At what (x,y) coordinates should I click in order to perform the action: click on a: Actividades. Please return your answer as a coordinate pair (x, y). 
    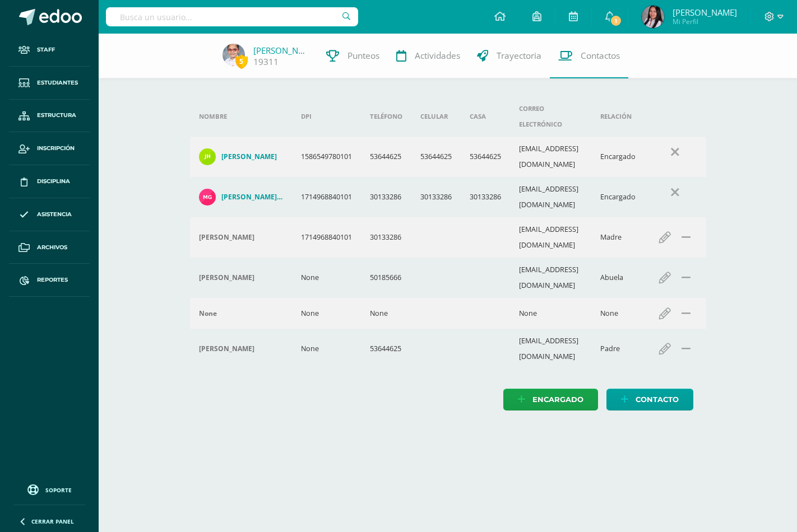
    Looking at the image, I should click on (429, 56).